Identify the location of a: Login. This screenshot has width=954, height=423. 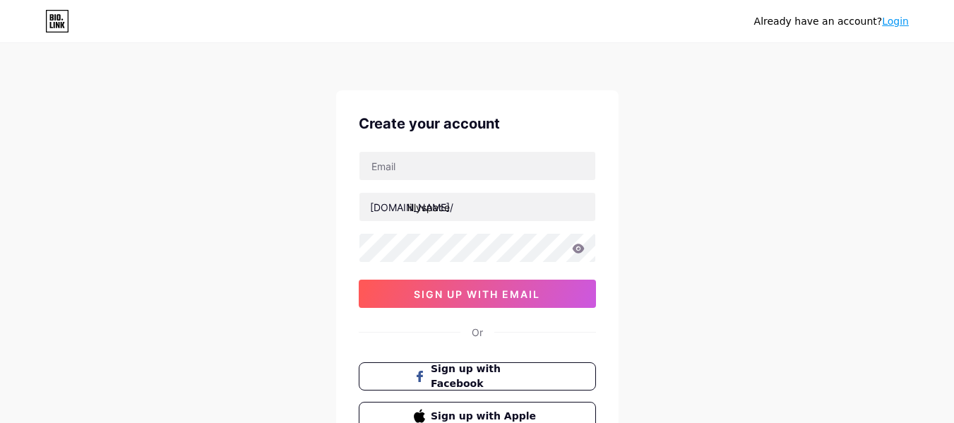
(895, 21).